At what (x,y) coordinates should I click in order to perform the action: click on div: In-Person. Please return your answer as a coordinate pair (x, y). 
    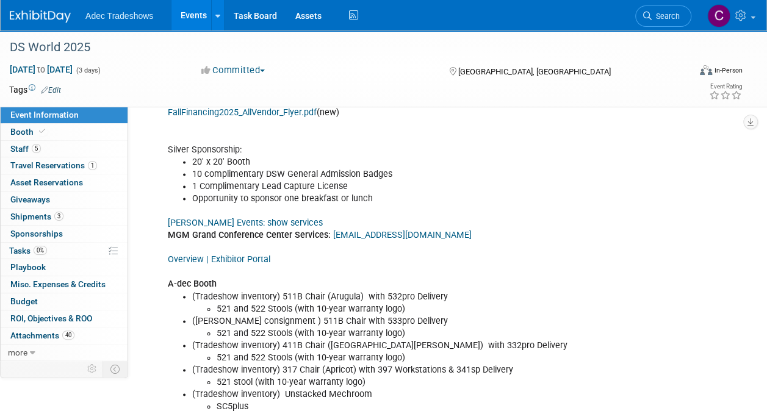
    Looking at the image, I should click on (728, 70).